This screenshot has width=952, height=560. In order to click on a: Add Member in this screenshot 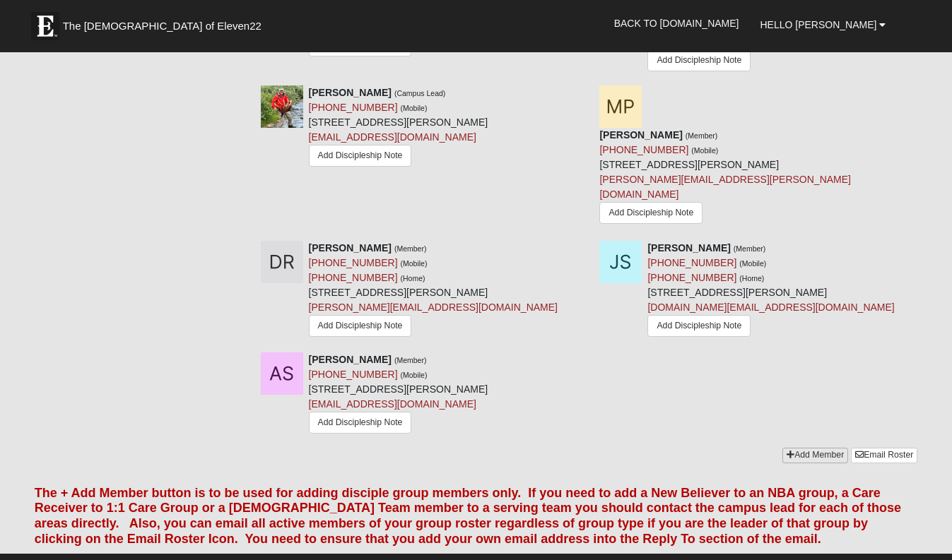, I will do `click(815, 455)`.